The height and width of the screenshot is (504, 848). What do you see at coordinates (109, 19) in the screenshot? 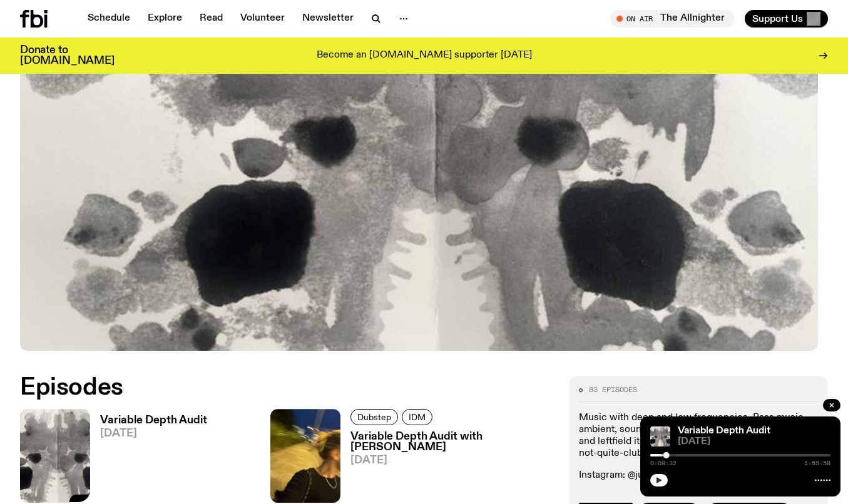
I see `a: Schedule` at bounding box center [109, 19].